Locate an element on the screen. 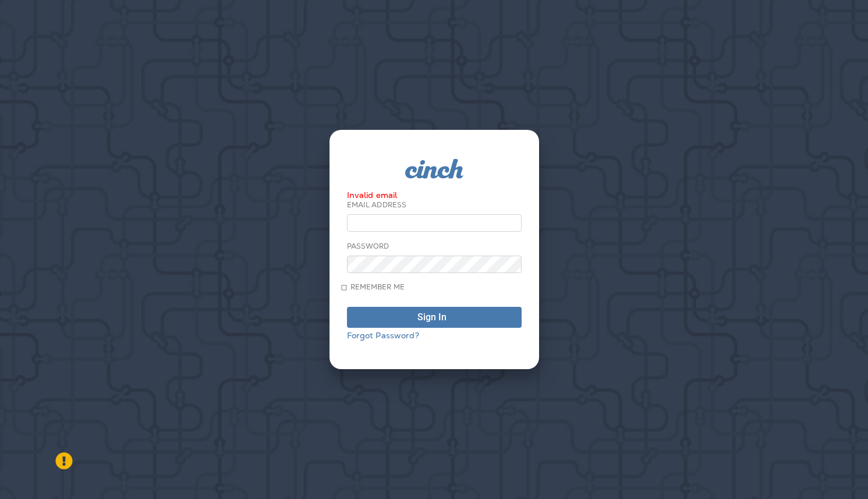 This screenshot has height=499, width=868. div: Sign In is located at coordinates (432, 317).